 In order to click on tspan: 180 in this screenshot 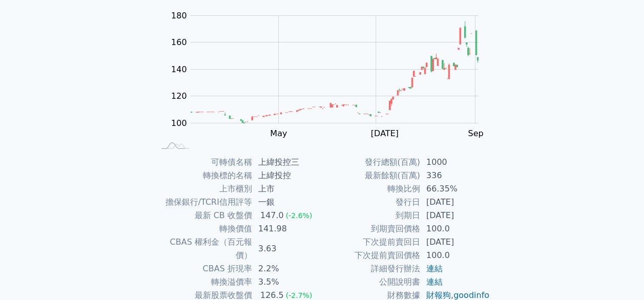, I will do `click(179, 15)`.